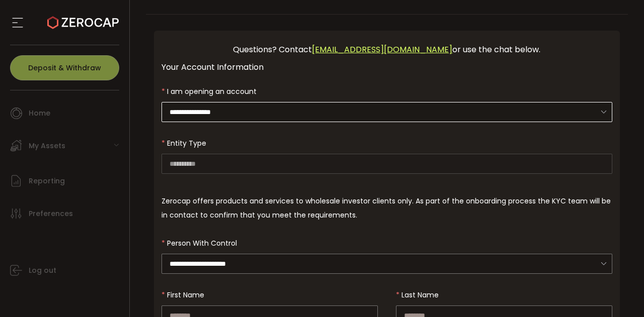  I want to click on span: My Assets, so click(47, 146).